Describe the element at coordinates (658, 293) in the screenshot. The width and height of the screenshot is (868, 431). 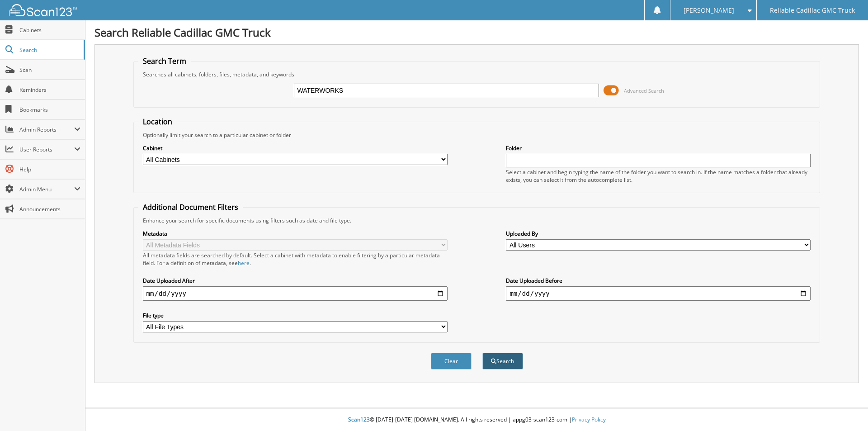
I see `input: end` at that location.